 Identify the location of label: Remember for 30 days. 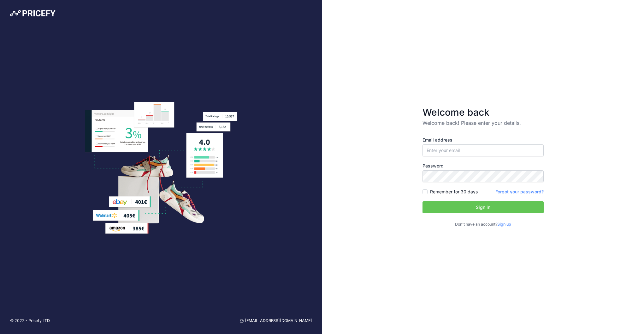
(454, 191).